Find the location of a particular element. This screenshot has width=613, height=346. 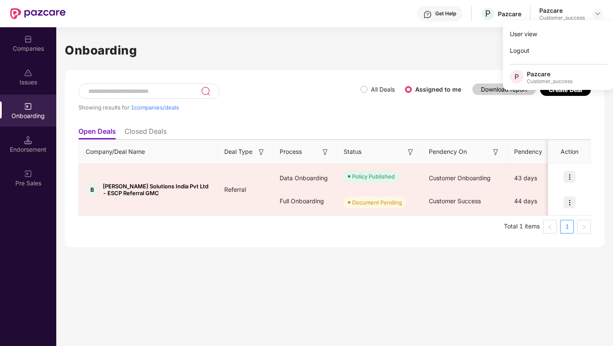

span: 1 companies/deals is located at coordinates (155, 107).